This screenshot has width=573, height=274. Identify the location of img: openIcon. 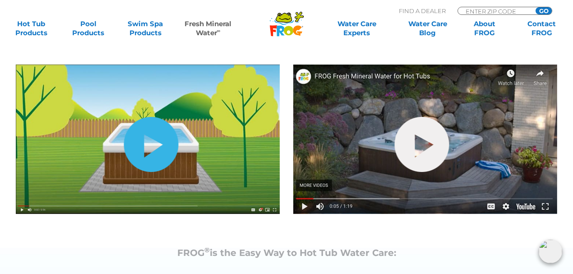
(550, 251).